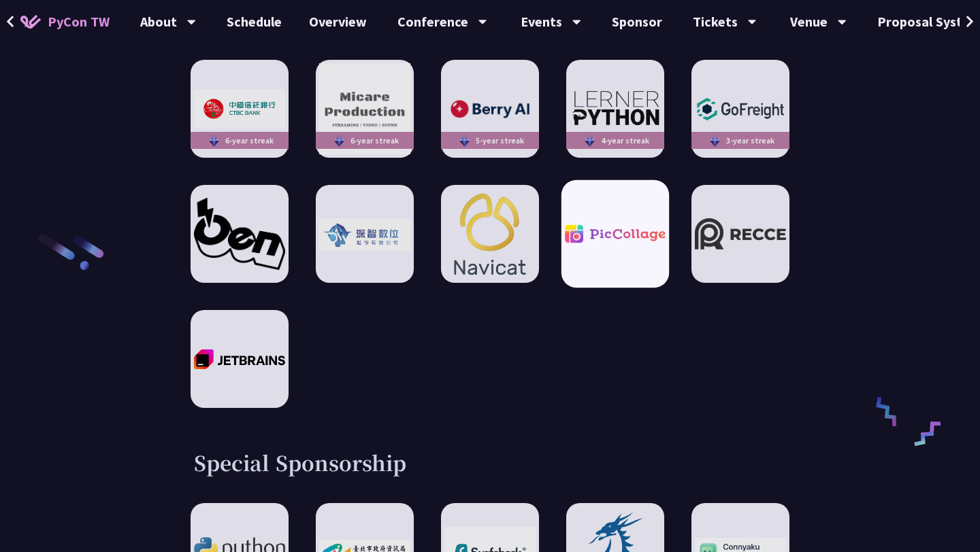 This screenshot has height=552, width=980. What do you see at coordinates (78, 21) in the screenshot?
I see `span: PyCon TW` at bounding box center [78, 21].